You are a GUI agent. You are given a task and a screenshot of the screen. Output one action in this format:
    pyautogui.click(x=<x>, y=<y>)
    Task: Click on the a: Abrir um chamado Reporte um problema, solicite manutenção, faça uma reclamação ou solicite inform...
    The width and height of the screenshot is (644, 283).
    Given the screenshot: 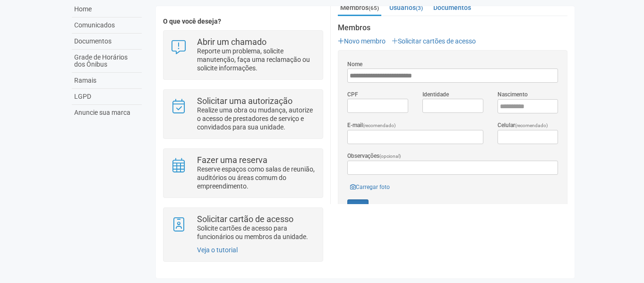 What is the action you would take?
    pyautogui.click(x=243, y=55)
    